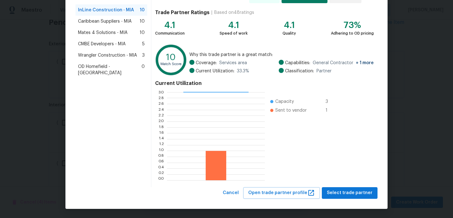  What do you see at coordinates (364, 63) in the screenshot?
I see `span: + 1 more` at bounding box center [364, 63].